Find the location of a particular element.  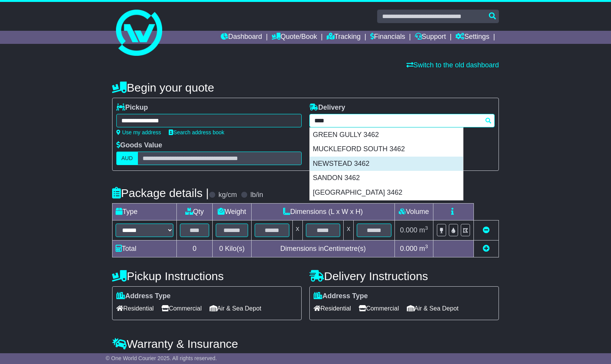

label: Goods Value is located at coordinates (139, 145).